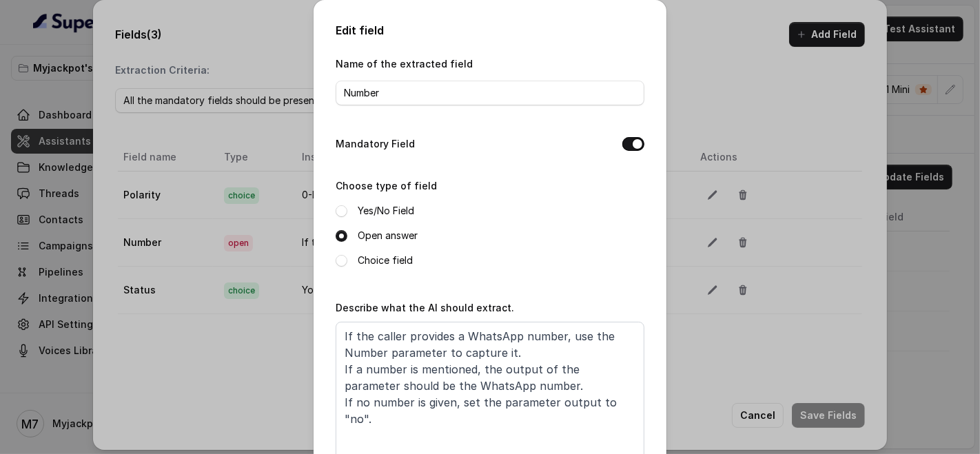  What do you see at coordinates (375, 144) in the screenshot?
I see `label: Mandatory Field` at bounding box center [375, 144].